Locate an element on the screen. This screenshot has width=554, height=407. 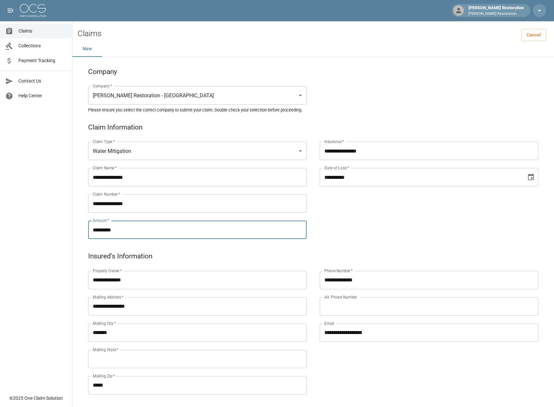
label: Amount is located at coordinates (101, 221).